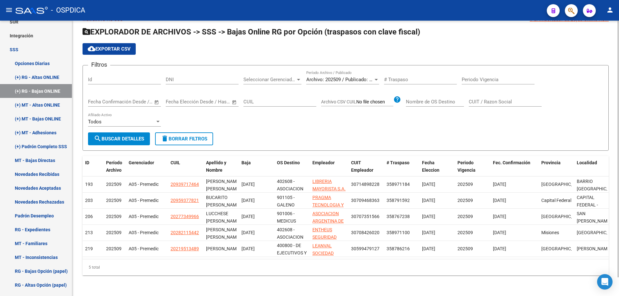 The image size is (619, 296). Describe the element at coordinates (246, 163) in the screenshot. I see `span: Baja` at that location.